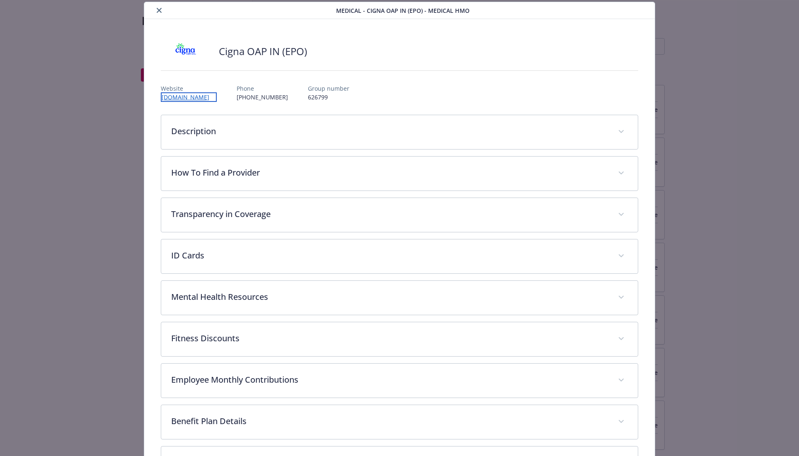 The height and width of the screenshot is (456, 799). I want to click on div: How To Find a Provider, so click(400, 174).